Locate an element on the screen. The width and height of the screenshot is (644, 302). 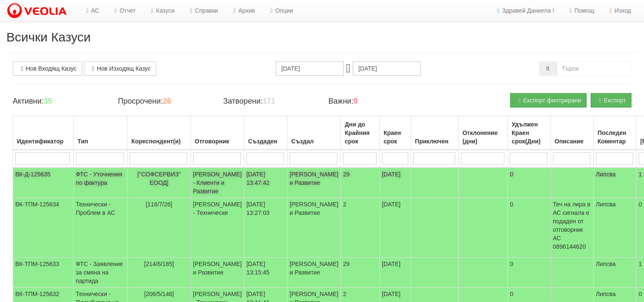
h2: Всички Казуси is located at coordinates (322, 37).